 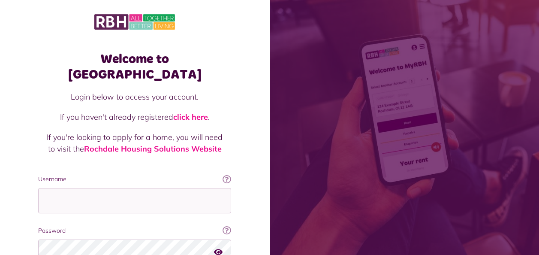 What do you see at coordinates (190, 117) in the screenshot?
I see `a: click here` at bounding box center [190, 117].